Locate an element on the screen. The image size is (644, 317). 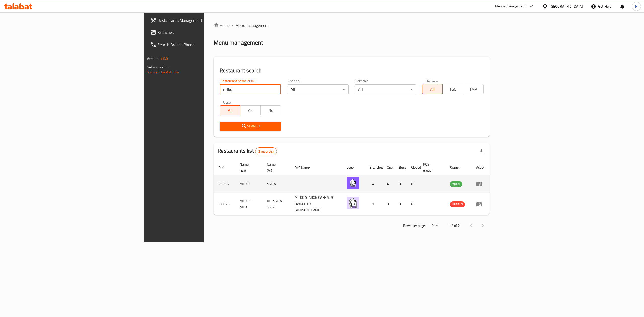
nav: breadcrumb is located at coordinates (352, 26).